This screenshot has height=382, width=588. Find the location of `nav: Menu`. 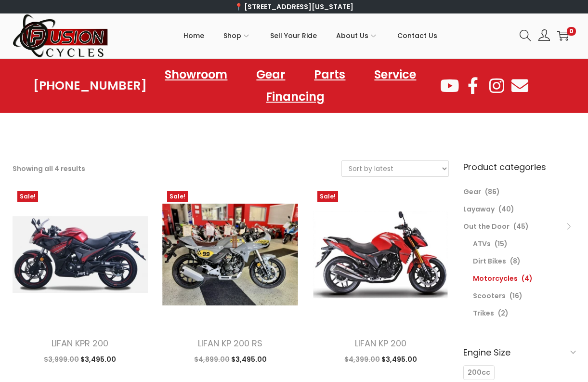

nav: Menu is located at coordinates (293, 86).